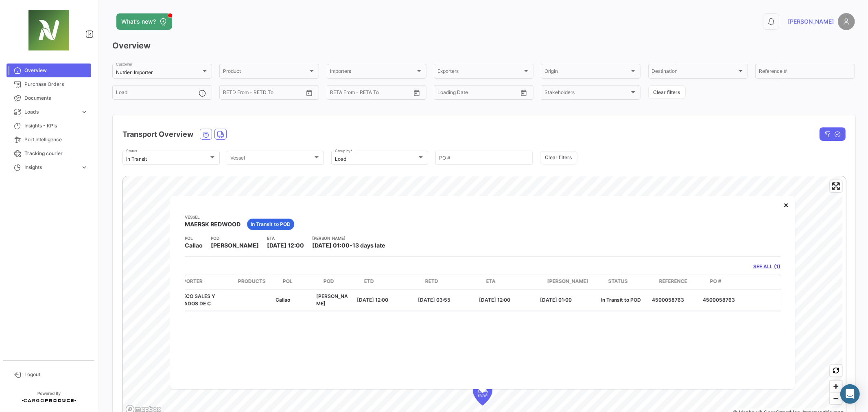 The width and height of the screenshot is (868, 412). What do you see at coordinates (836, 186) in the screenshot?
I see `span: Enter fullscreen` at bounding box center [836, 186].